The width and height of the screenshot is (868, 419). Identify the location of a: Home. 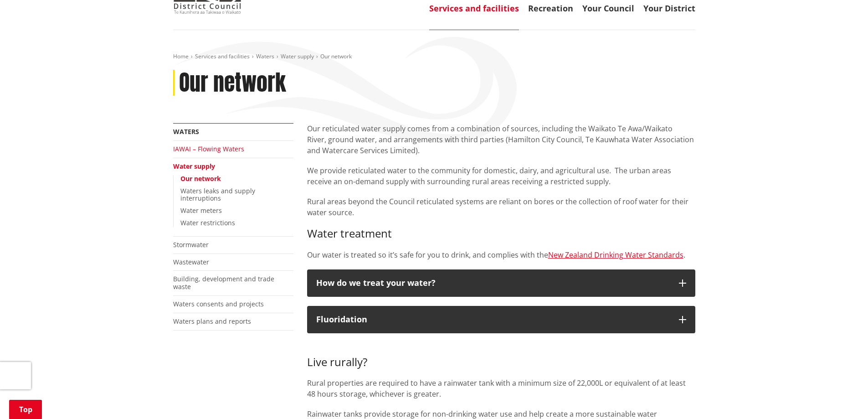
(181, 56).